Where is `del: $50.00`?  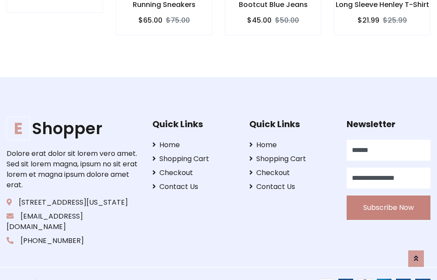
del: $50.00 is located at coordinates (287, 20).